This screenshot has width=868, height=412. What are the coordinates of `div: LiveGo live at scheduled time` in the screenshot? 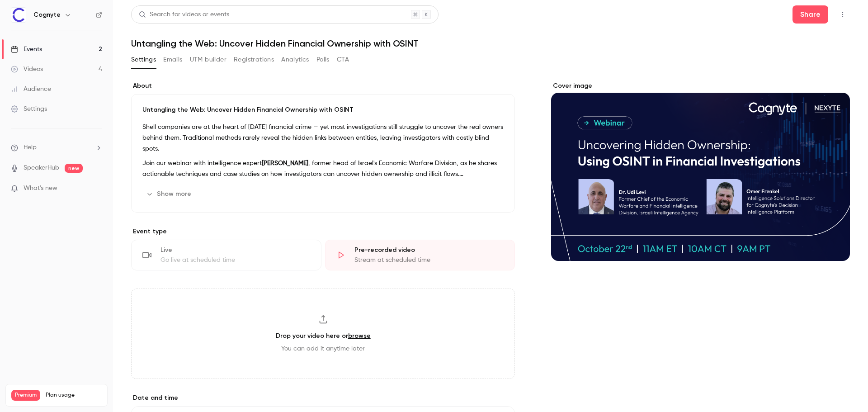 It's located at (226, 255).